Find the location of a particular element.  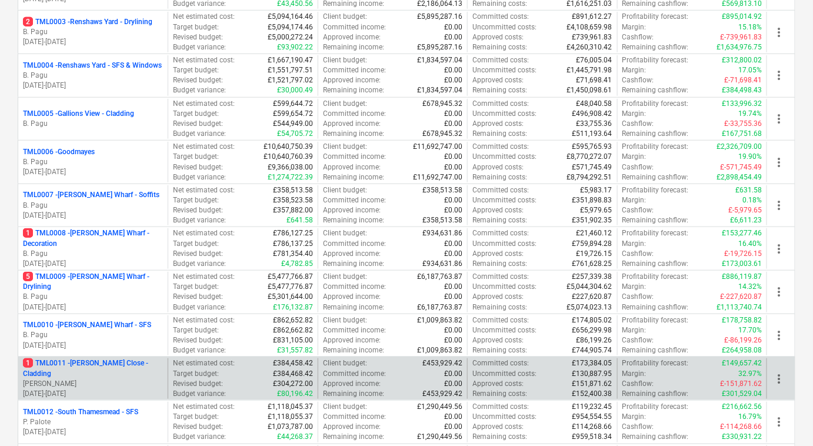

p: £759,894.28 is located at coordinates (593, 244).